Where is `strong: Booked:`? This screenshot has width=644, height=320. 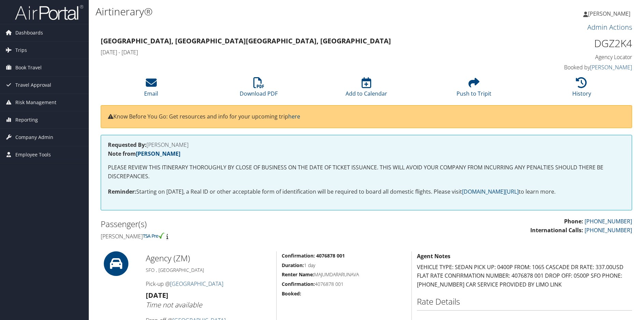
strong: Booked: is located at coordinates (291, 293).